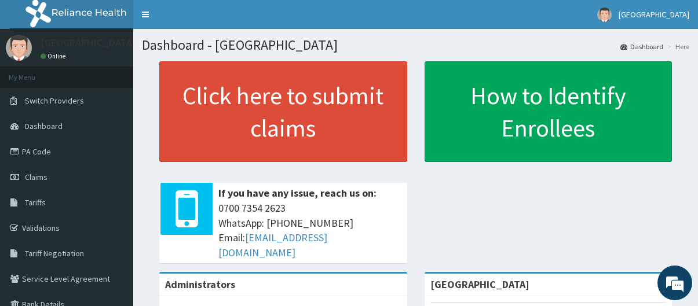 The width and height of the screenshot is (698, 306). Describe the element at coordinates (54, 101) in the screenshot. I see `span: Switch Providers` at that location.